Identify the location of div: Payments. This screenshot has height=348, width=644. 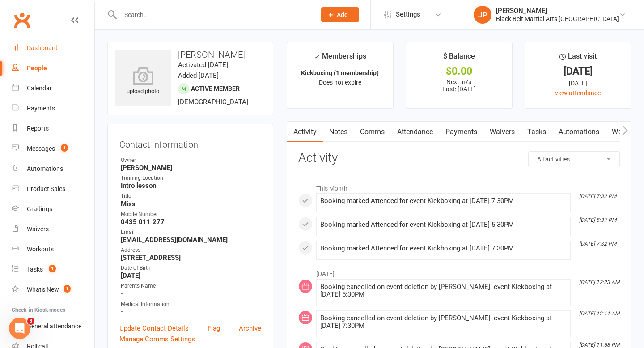
(41, 108).